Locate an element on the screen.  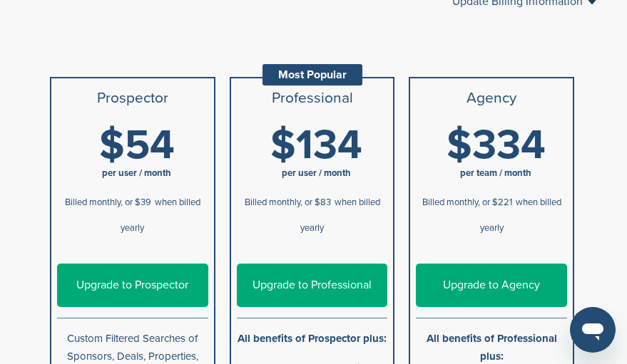
span: Billed monthly, or $39 is located at coordinates (108, 202).